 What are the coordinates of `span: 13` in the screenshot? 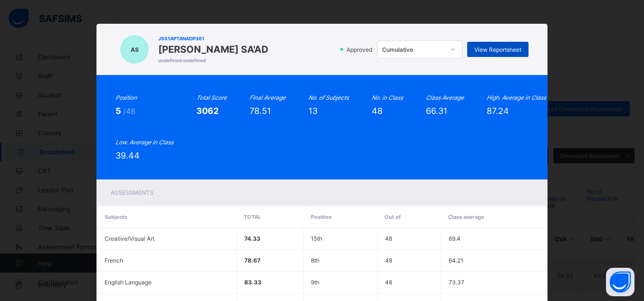 It's located at (313, 111).